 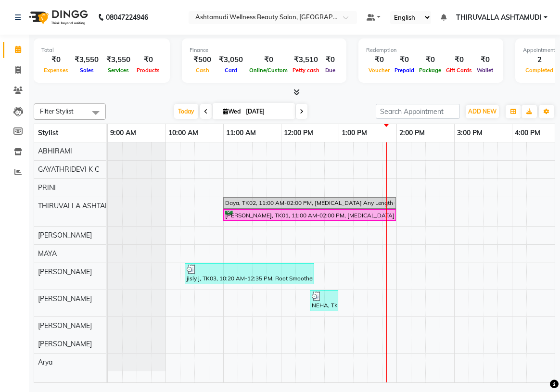 What do you see at coordinates (47, 254) in the screenshot?
I see `span: MAYA` at bounding box center [47, 254].